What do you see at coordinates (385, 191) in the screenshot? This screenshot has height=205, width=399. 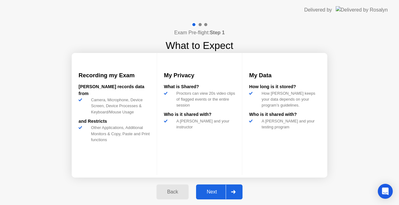 I see `div: Open Intercom Messenger` at bounding box center [385, 191].